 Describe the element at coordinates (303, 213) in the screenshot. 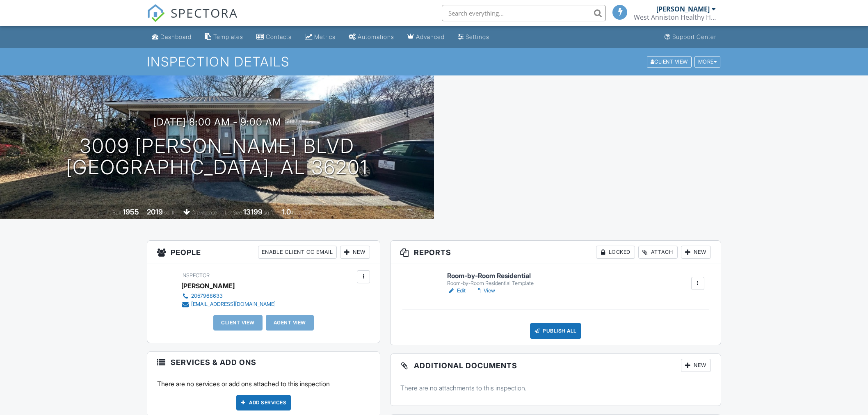

I see `span: bathrooms` at that location.